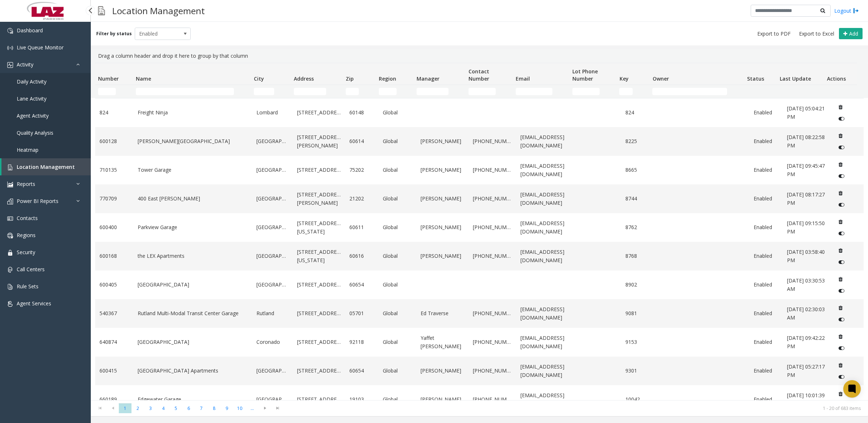 This screenshot has width=868, height=423. I want to click on input: Zip Filter, so click(353, 92).